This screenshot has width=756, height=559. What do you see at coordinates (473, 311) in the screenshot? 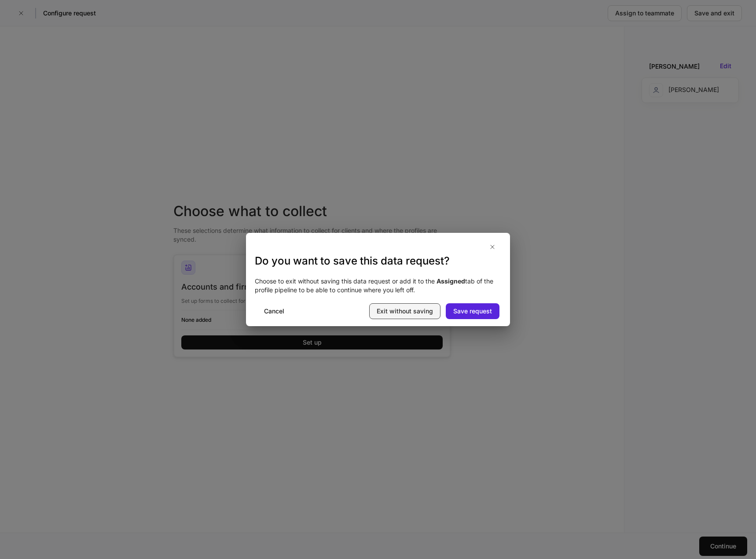
I see `div: Save request` at bounding box center [473, 311].